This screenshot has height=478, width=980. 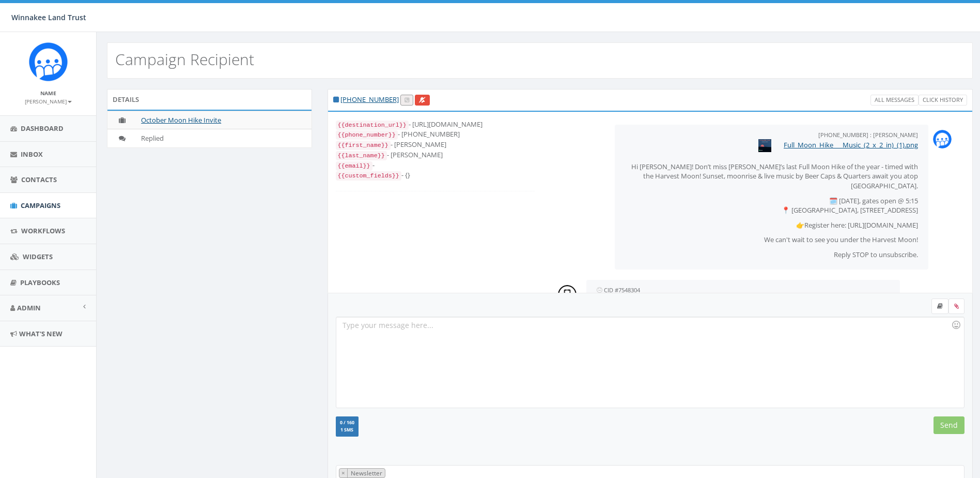 What do you see at coordinates (32, 154) in the screenshot?
I see `span: Inbox` at bounding box center [32, 154].